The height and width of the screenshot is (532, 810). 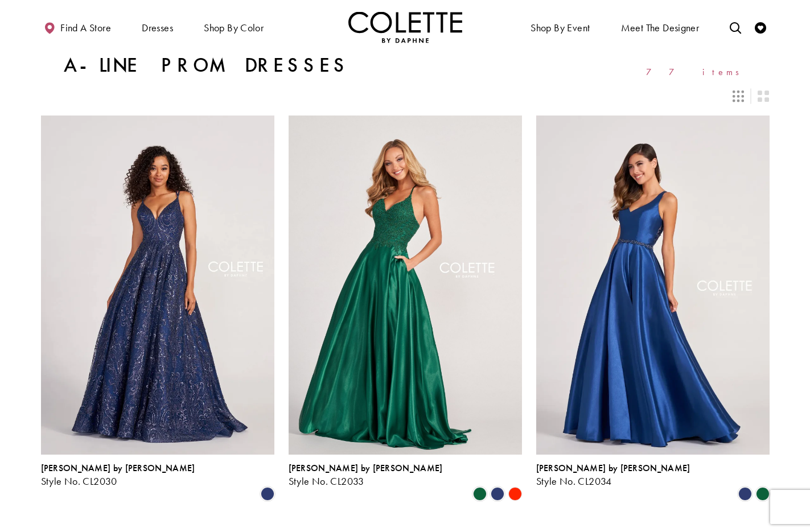 What do you see at coordinates (764, 96) in the screenshot?
I see `span: Switch layout to 2 columns` at bounding box center [764, 96].